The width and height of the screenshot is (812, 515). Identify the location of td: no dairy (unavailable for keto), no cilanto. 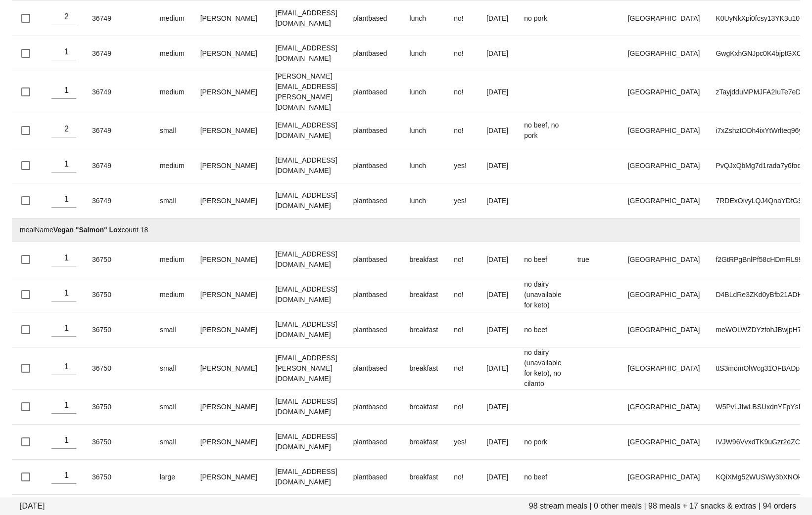
(543, 368).